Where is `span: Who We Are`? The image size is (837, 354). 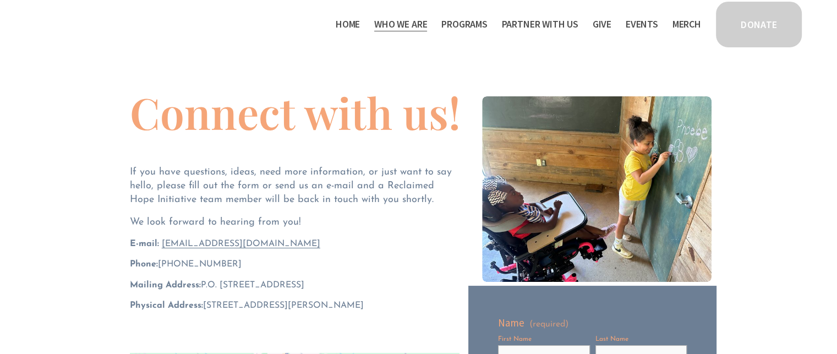
span: Who We Are is located at coordinates (401, 24).